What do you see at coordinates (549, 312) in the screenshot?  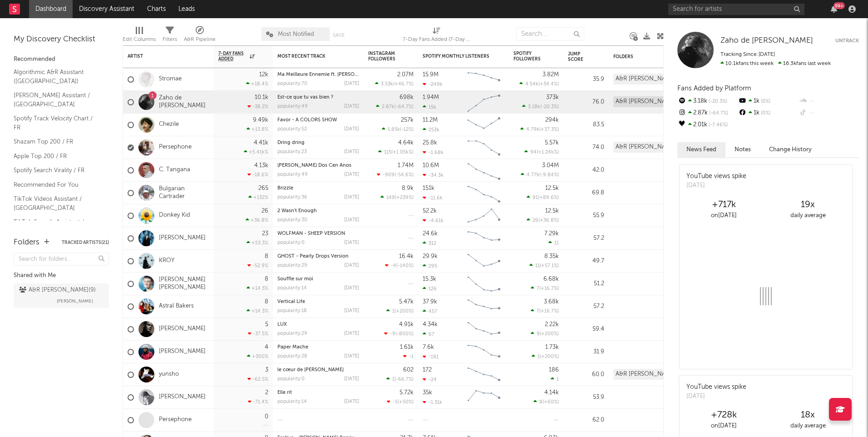 I see `span: +16.7 %` at bounding box center [549, 312].